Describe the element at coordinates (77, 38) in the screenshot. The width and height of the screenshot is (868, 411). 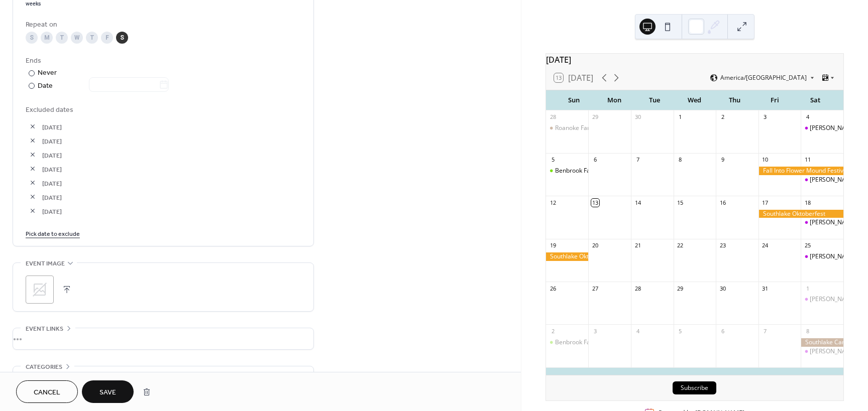
I see `div: W` at that location.